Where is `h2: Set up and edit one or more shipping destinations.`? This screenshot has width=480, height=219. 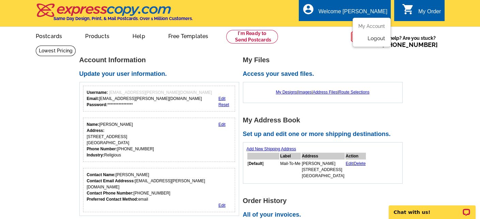 h2: Set up and edit one or more shipping destinations. is located at coordinates (324, 134).